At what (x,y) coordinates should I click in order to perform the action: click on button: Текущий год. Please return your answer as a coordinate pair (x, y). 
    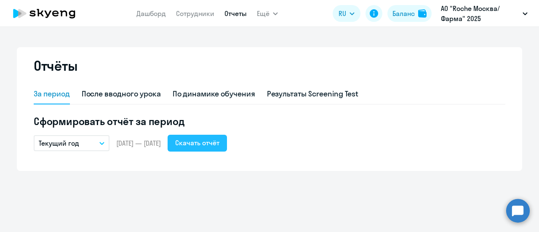
    Looking at the image, I should click on (72, 143).